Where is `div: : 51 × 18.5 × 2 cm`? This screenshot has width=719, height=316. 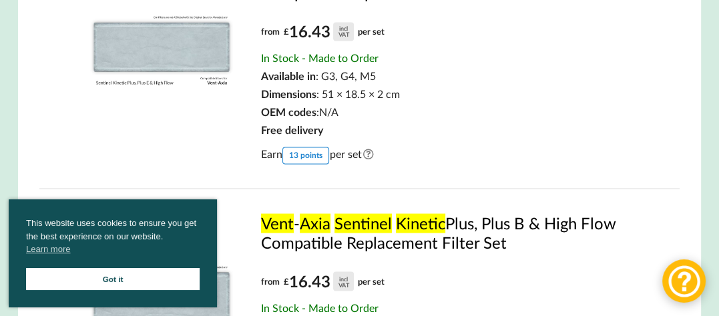 div: : 51 × 18.5 × 2 cm is located at coordinates (449, 93).